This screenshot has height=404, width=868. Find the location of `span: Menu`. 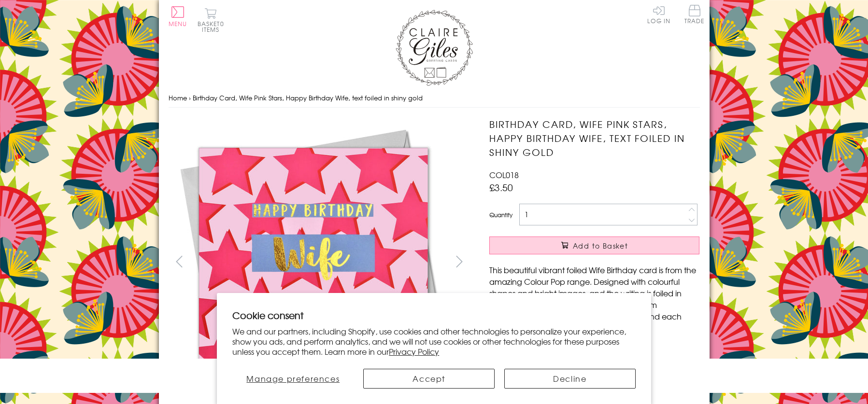

span: Menu is located at coordinates (178, 23).